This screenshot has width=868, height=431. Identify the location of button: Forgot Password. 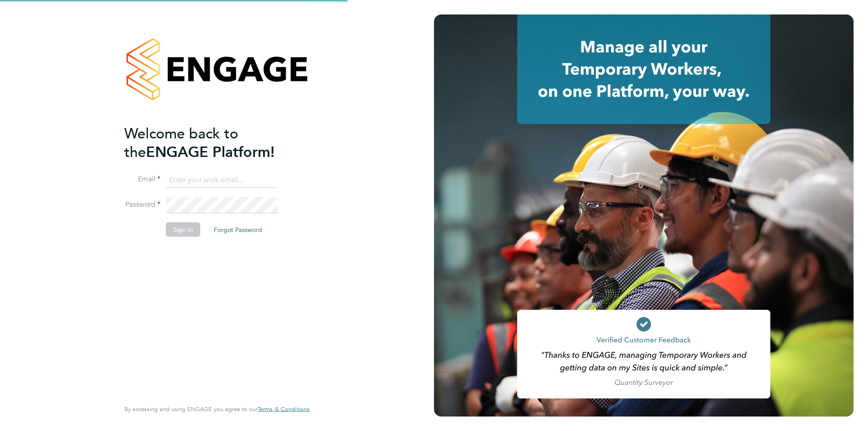
(238, 230).